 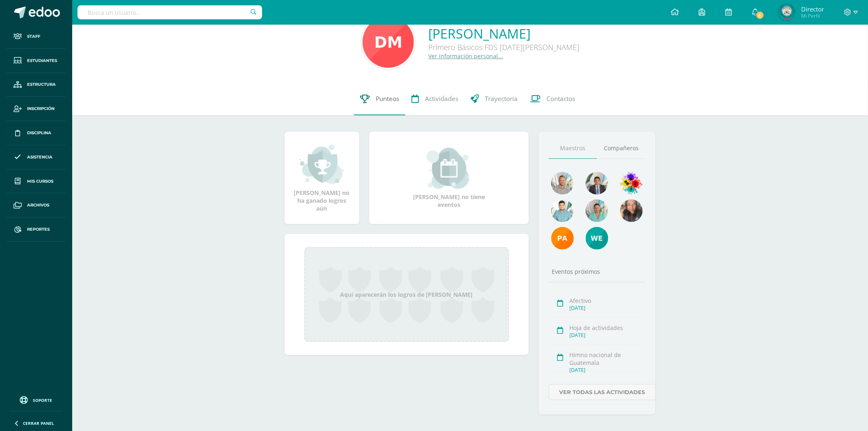 What do you see at coordinates (42, 61) in the screenshot?
I see `span: Estudiantes` at bounding box center [42, 61].